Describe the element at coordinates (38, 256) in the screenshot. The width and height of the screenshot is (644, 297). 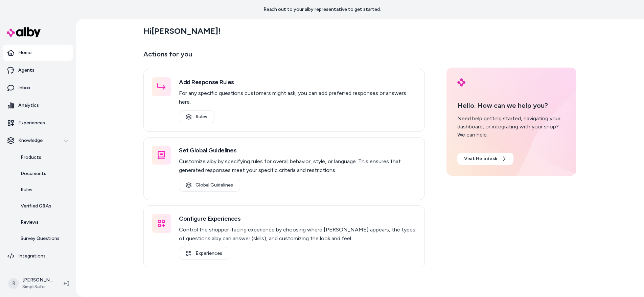
I see `a: Integrations` at that location.